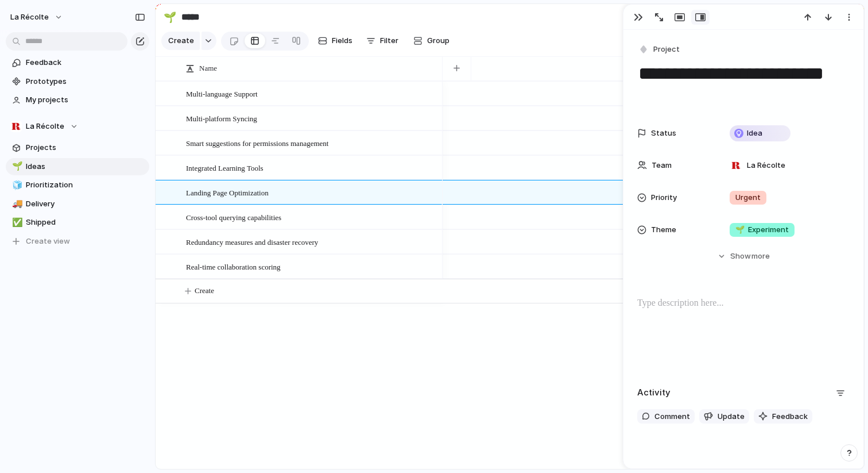  I want to click on a: Feedback, so click(77, 63).